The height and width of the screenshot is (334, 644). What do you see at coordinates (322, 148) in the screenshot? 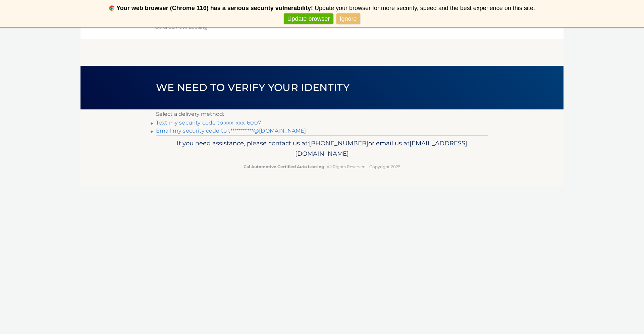
I see `p: If you need assistance, please contact us at: or email us at` at bounding box center [322, 148].